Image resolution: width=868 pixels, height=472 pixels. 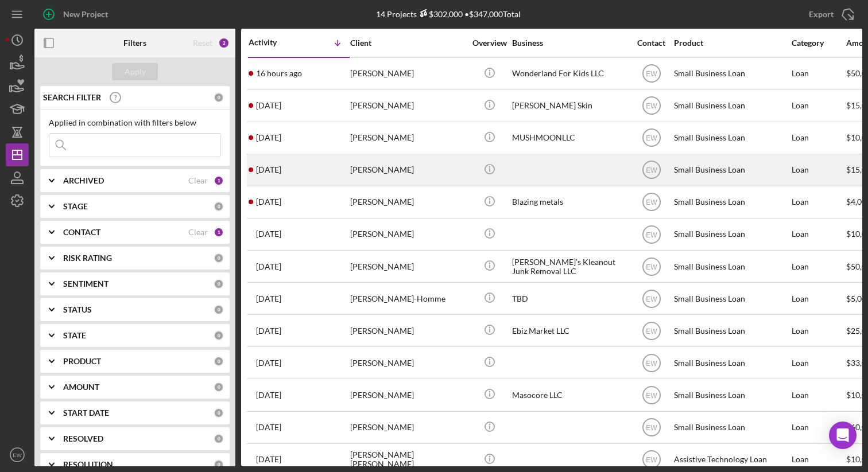 What do you see at coordinates (84, 180) in the screenshot?
I see `b: ARCHIVED` at bounding box center [84, 180].